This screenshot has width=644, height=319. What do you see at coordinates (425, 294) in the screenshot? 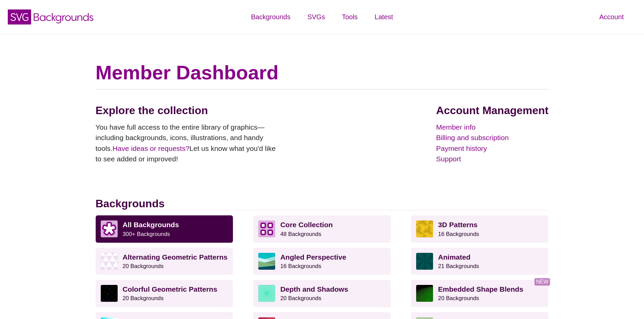
I see `img: green to black rings rippling away from corner` at bounding box center [425, 294].